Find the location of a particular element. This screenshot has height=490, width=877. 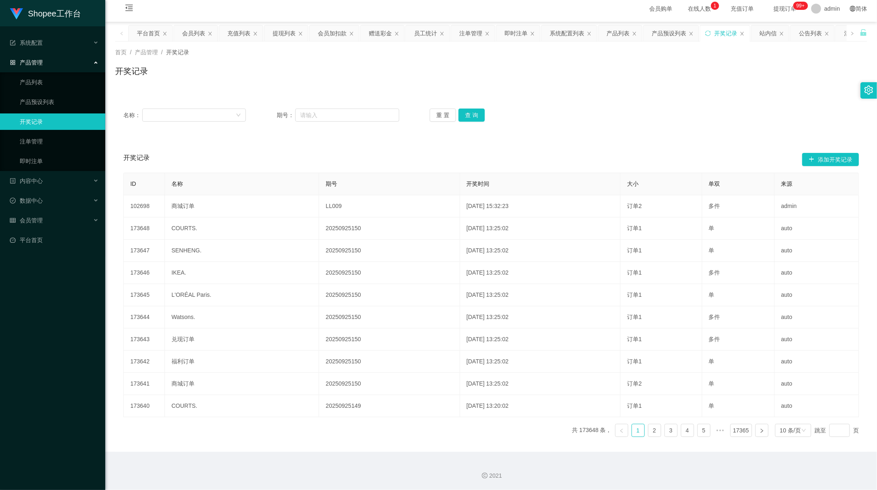

td: 兑现订单 is located at coordinates (242, 340).